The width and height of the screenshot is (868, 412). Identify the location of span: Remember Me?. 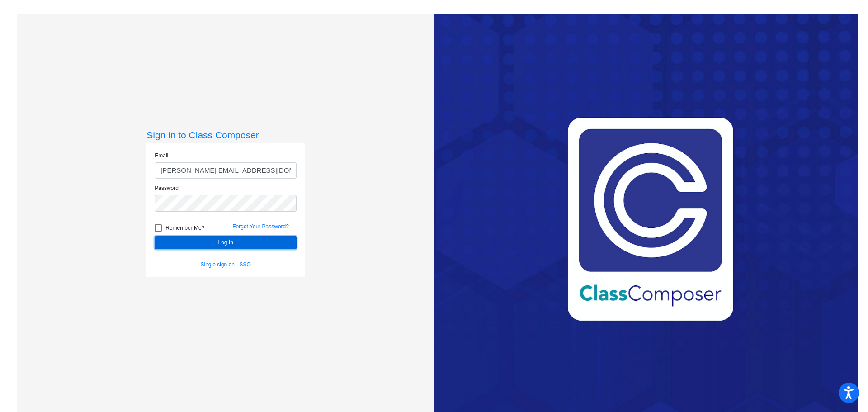
(185, 228).